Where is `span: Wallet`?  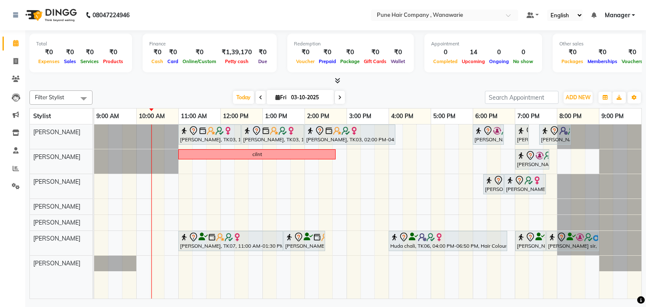 span: Wallet is located at coordinates (398, 61).